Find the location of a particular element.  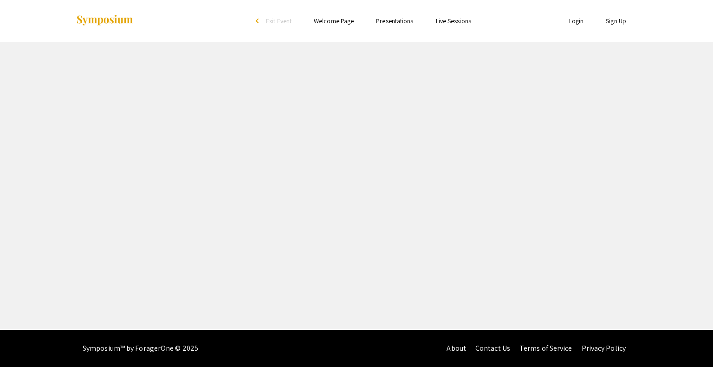

span: Exit Event is located at coordinates (278, 21).